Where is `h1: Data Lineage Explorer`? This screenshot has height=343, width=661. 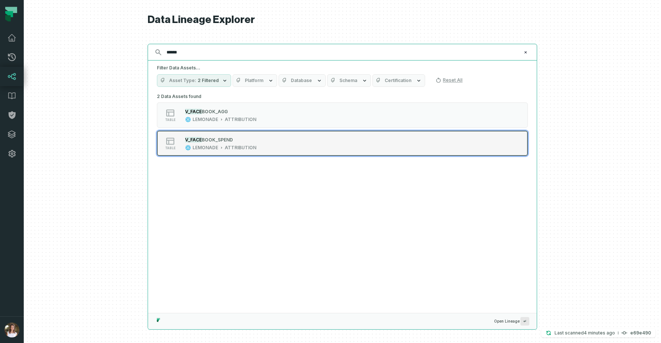 h1: Data Lineage Explorer is located at coordinates (342, 20).